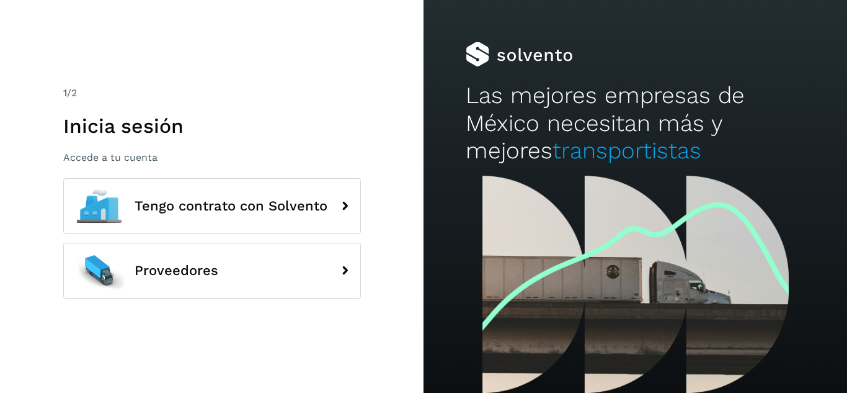 The height and width of the screenshot is (393, 847). Describe the element at coordinates (212, 93) in the screenshot. I see `div: /2` at that location.